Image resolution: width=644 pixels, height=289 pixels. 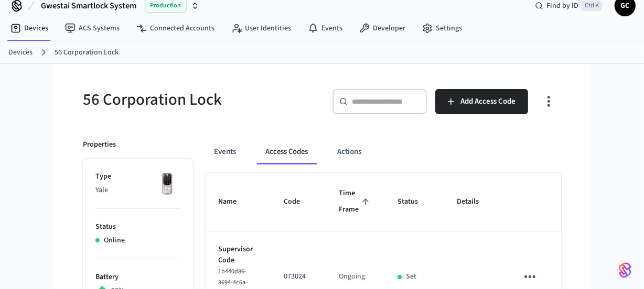 I want to click on button: Events, so click(x=225, y=152).